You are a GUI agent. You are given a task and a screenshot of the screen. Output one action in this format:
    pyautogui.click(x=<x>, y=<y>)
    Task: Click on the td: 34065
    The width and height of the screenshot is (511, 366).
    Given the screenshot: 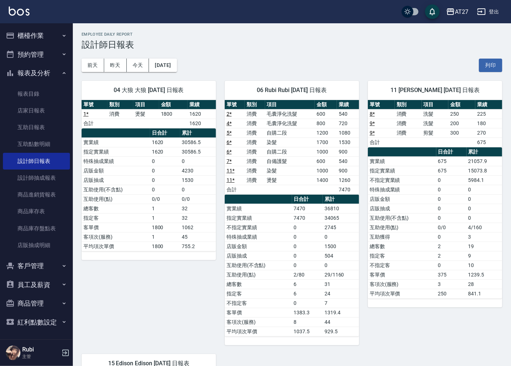 What is the action you would take?
    pyautogui.click(x=341, y=218)
    